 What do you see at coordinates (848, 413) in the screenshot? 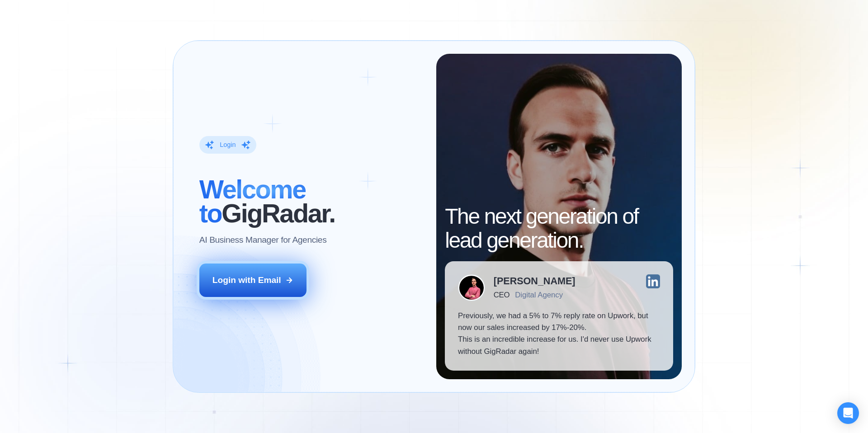
I see `div: Open Intercom Messenger` at bounding box center [848, 413].